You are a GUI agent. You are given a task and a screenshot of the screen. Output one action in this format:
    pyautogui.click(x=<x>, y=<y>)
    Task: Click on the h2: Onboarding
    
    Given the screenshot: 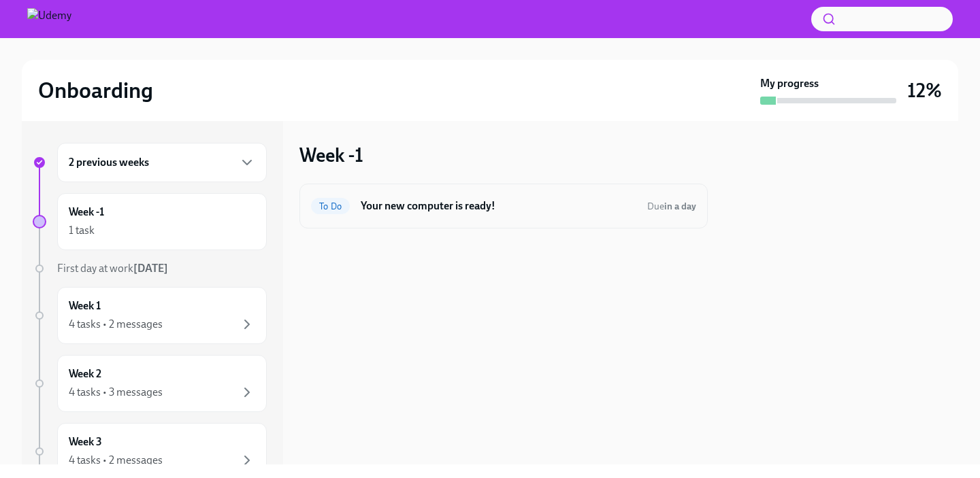 What is the action you would take?
    pyautogui.click(x=95, y=90)
    